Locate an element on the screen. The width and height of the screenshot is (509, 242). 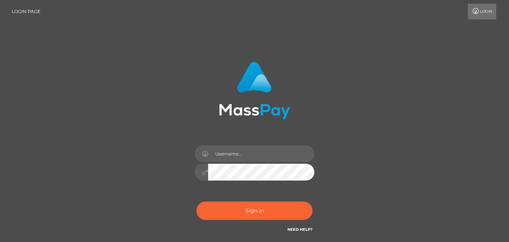
a: Login Page is located at coordinates (26, 12).